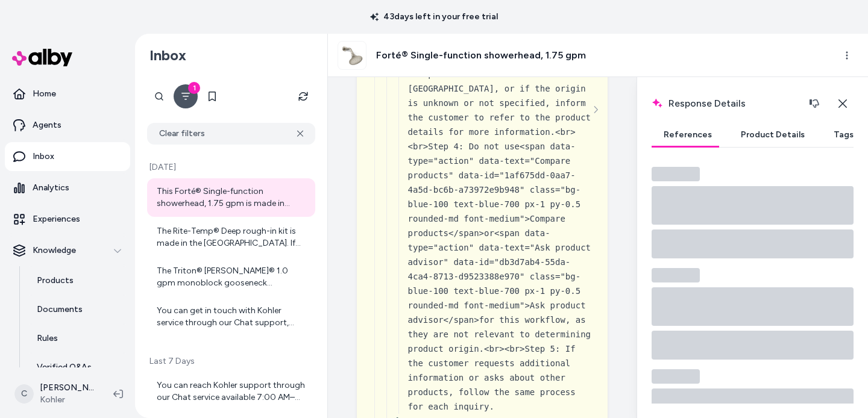 The image size is (868, 418). What do you see at coordinates (434, 17) in the screenshot?
I see `p: 43 days left in your free trial` at bounding box center [434, 17].